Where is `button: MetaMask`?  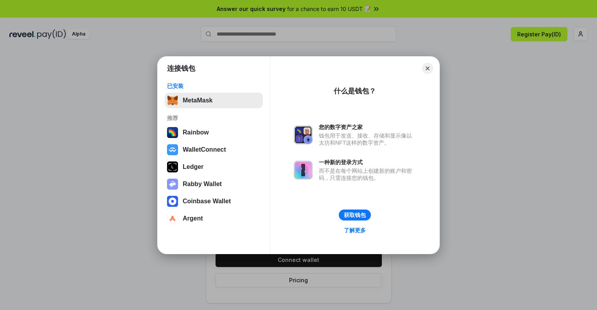 button: MetaMask is located at coordinates (214, 101).